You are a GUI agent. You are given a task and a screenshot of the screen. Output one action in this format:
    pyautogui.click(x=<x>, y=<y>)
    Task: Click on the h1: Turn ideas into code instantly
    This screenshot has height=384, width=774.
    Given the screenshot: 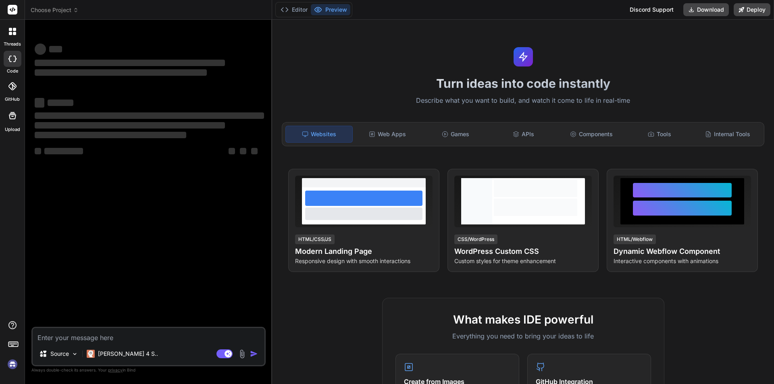 What is the action you would take?
    pyautogui.click(x=523, y=83)
    